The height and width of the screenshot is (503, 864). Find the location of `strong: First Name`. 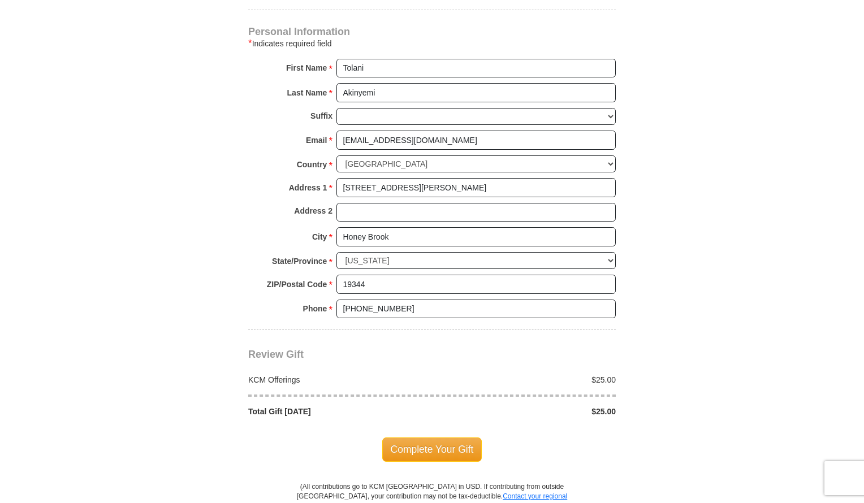

strong: First Name is located at coordinates (306, 68).